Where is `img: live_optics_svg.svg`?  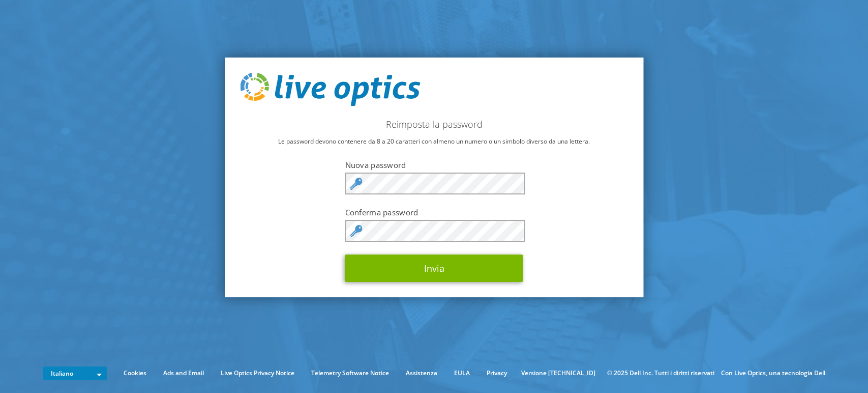 img: live_optics_svg.svg is located at coordinates (330, 90).